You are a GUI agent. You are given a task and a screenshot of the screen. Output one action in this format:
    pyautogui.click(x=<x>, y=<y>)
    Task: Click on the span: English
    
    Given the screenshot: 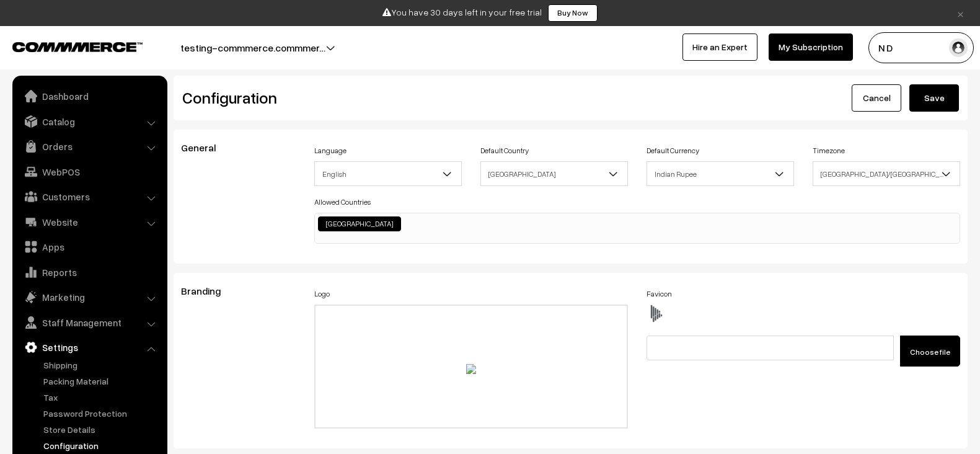 What is the action you would take?
    pyautogui.click(x=388, y=174)
    